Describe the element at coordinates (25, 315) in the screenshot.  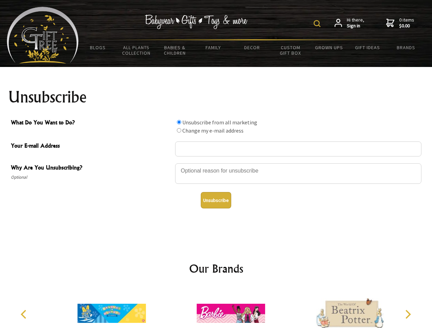
I see `button: Previous` at that location.